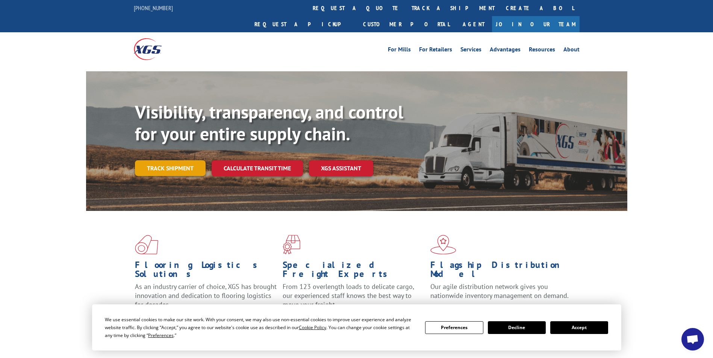  I want to click on a: Calculate transit time, so click(257, 168).